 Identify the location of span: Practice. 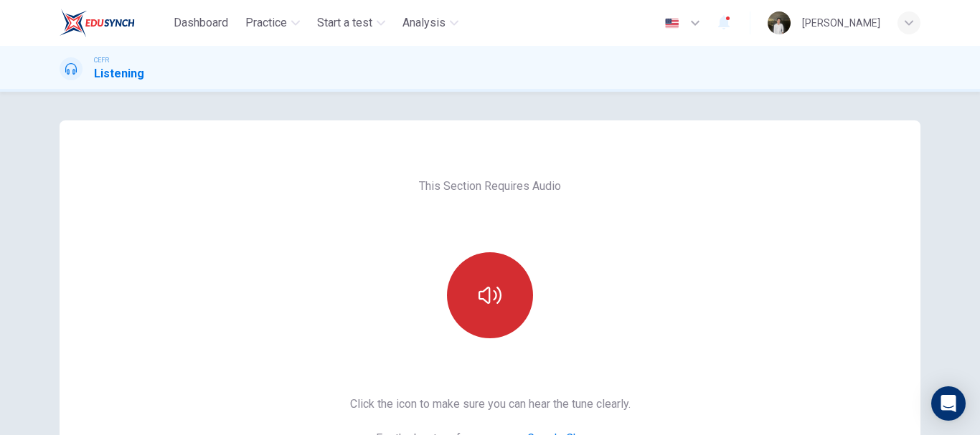
(266, 23).